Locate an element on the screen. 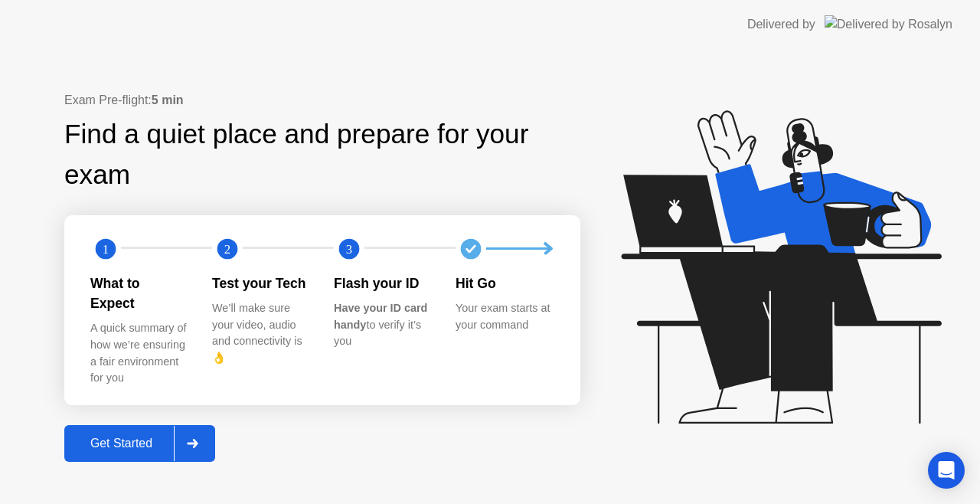  b: Have your ID card handy is located at coordinates (381, 316).